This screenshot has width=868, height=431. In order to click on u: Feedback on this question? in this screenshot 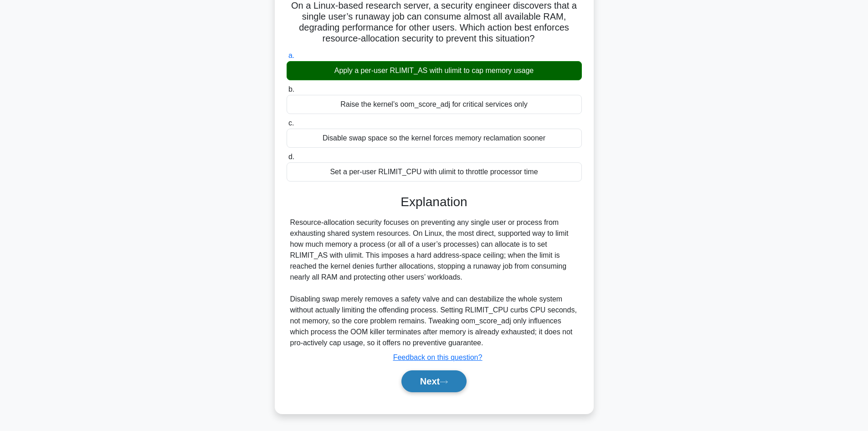, I will do `click(438, 357)`.